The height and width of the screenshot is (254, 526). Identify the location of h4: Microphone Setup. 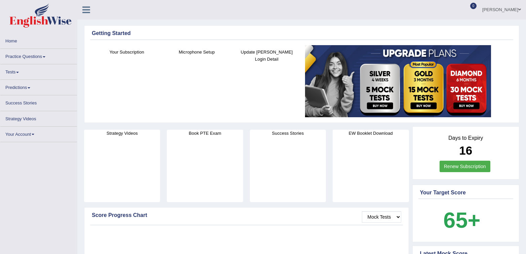
(197, 52).